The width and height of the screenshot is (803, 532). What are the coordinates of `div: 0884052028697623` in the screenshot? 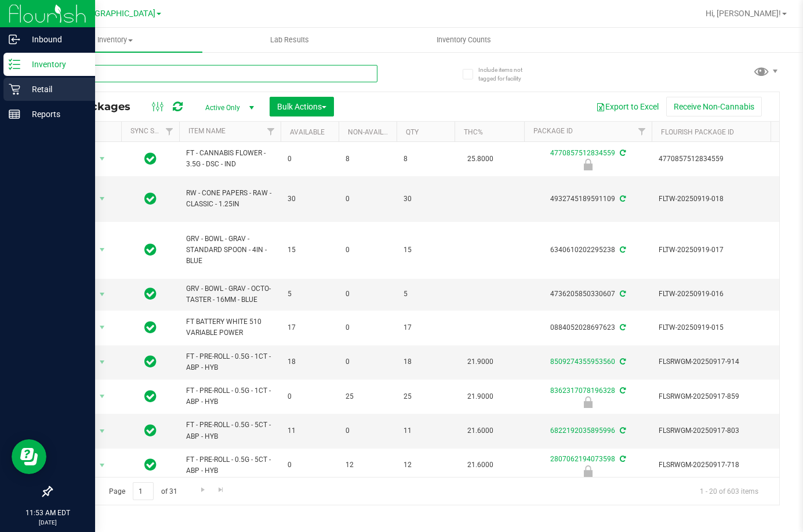 It's located at (588, 328).